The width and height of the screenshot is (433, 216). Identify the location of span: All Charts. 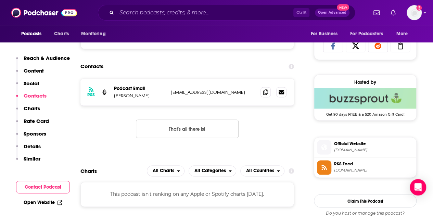
(163, 171).